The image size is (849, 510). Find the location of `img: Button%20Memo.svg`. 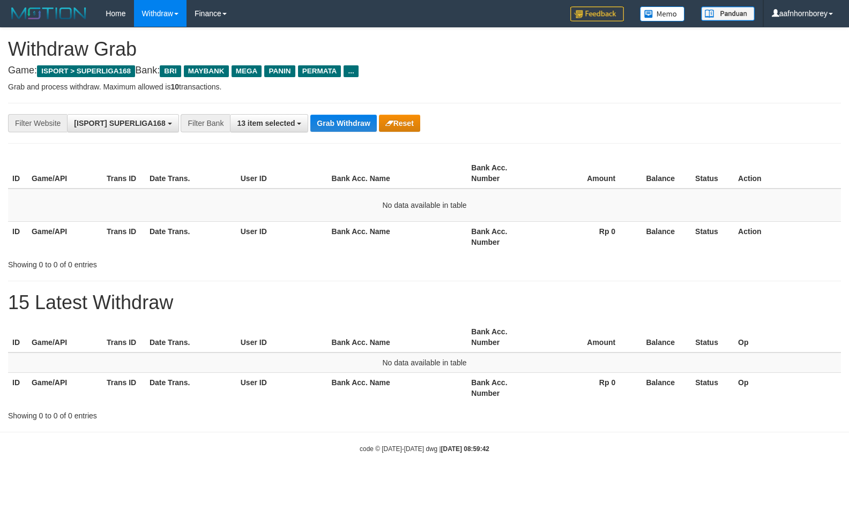

img: Button%20Memo.svg is located at coordinates (662, 14).